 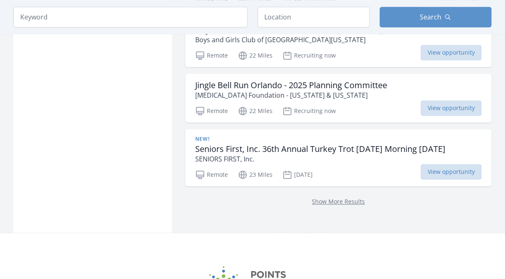 What do you see at coordinates (130, 17) in the screenshot?
I see `input: Keyword` at bounding box center [130, 17].